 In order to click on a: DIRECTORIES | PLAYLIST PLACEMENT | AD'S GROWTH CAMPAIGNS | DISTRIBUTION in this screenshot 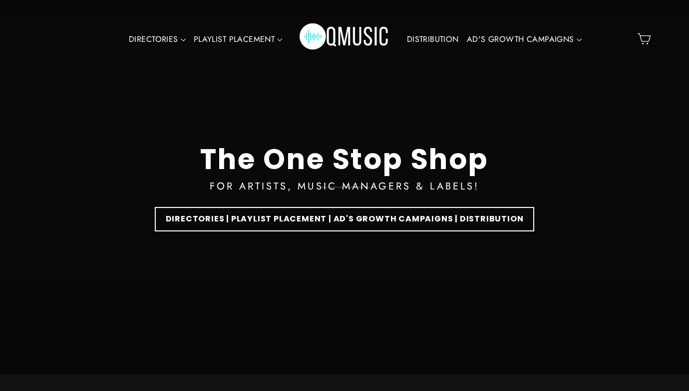, I will do `click(345, 219)`.